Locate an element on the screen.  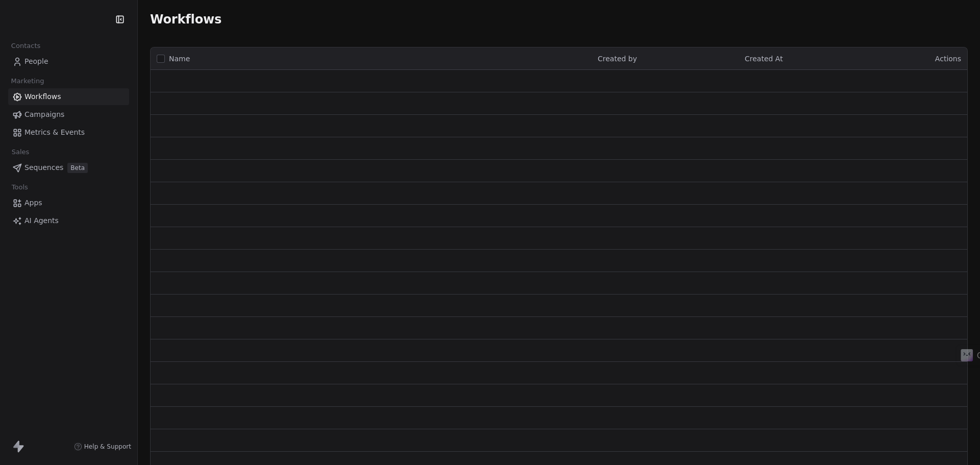
span: Sequences is located at coordinates (44, 167).